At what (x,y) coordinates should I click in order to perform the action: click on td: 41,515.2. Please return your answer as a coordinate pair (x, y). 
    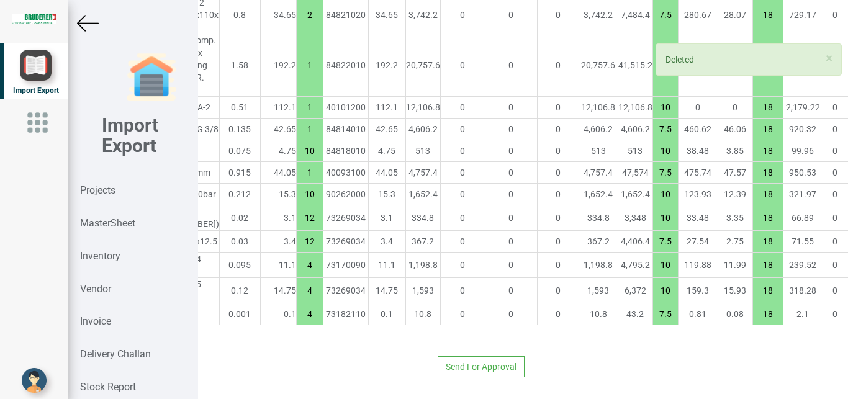
    Looking at the image, I should click on (635, 65).